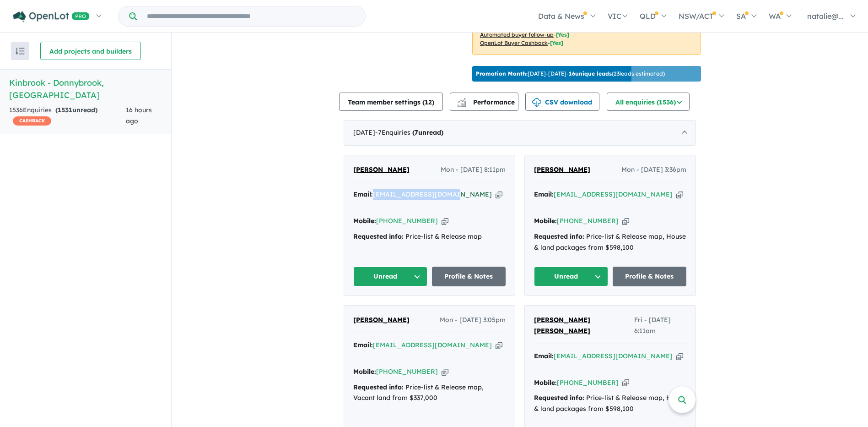 The height and width of the screenshot is (427, 868). Describe the element at coordinates (462, 103) in the screenshot. I see `img: bar-chart.svg` at that location.